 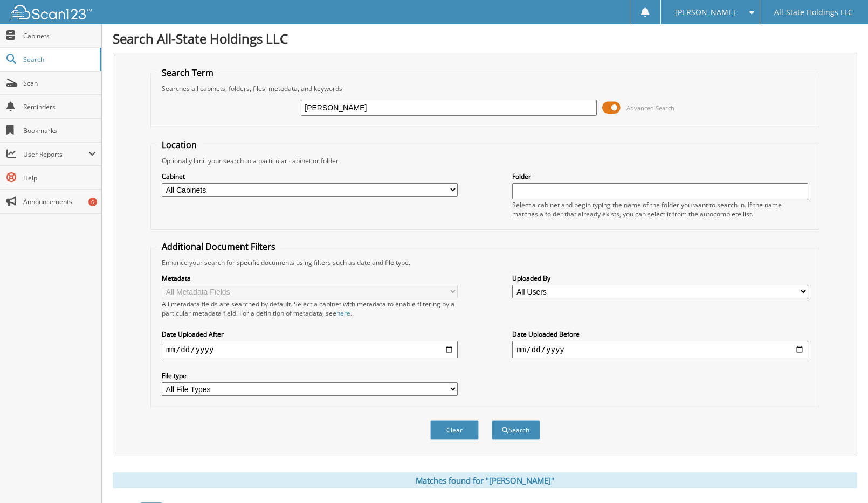 What do you see at coordinates (59, 131) in the screenshot?
I see `span: Bookmarks` at bounding box center [59, 131].